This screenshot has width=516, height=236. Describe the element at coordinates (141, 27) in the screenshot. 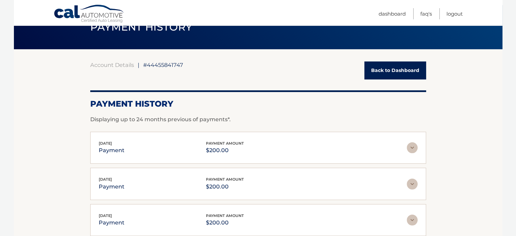

I see `span: PAYMENT HISTORY` at that location.